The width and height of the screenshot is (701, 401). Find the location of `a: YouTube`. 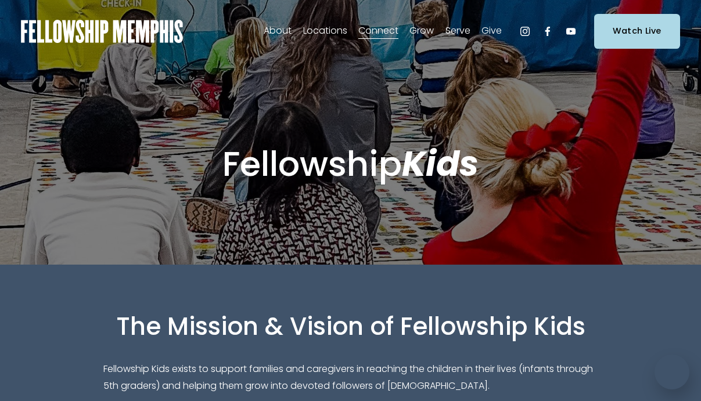

a: YouTube is located at coordinates (571, 31).